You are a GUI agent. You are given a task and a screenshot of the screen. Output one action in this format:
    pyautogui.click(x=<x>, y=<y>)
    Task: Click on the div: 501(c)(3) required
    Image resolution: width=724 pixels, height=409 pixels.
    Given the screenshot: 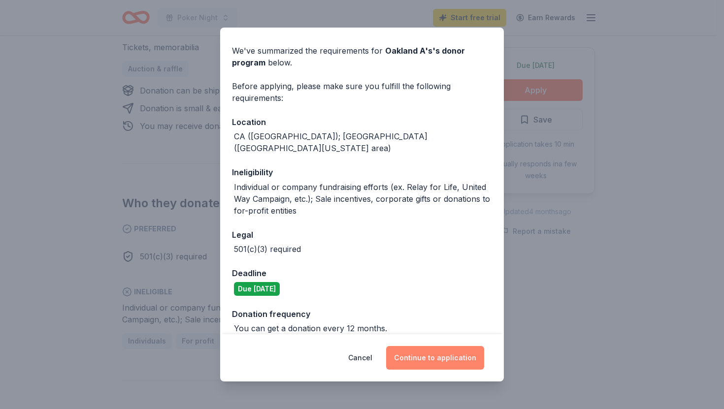 What is the action you would take?
    pyautogui.click(x=267, y=249)
    